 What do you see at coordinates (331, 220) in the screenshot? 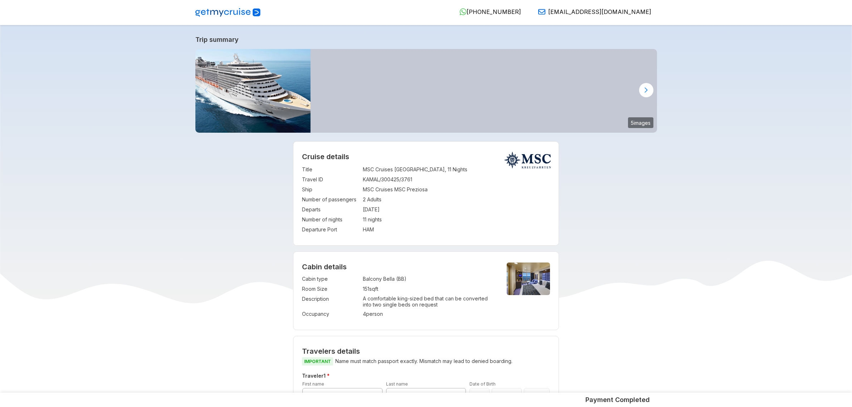
I see `td: Number of nights` at bounding box center [331, 220].